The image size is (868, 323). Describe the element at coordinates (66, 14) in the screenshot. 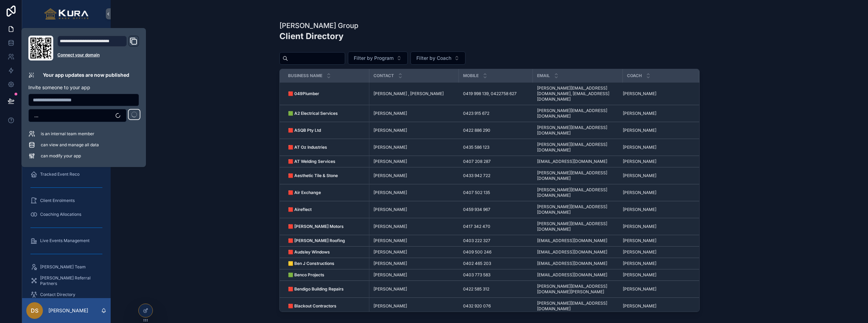

I see `img: App logo` at that location.